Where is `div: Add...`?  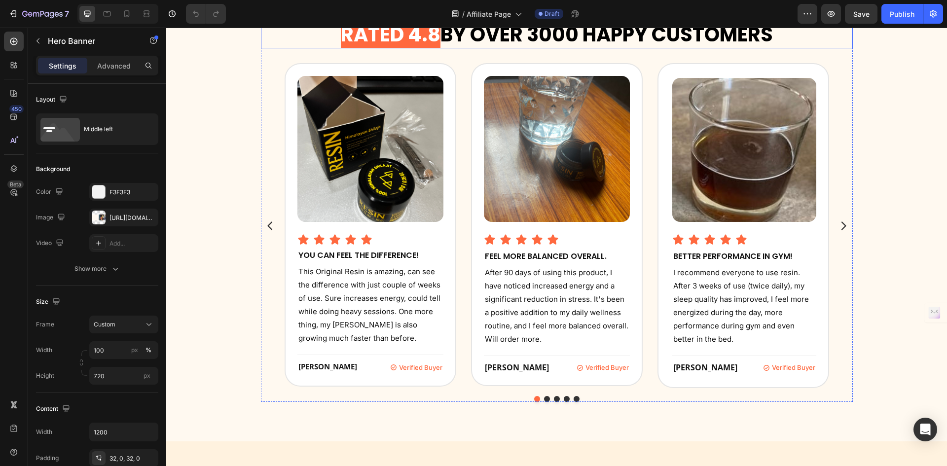 div: Add... is located at coordinates (133, 244).